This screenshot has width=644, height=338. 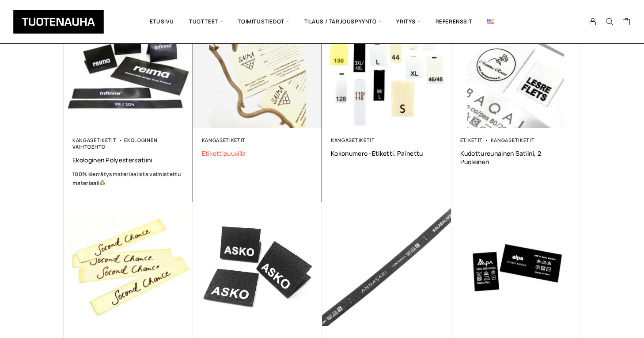 What do you see at coordinates (206, 22) in the screenshot?
I see `span: Tuotteet` at bounding box center [206, 22].